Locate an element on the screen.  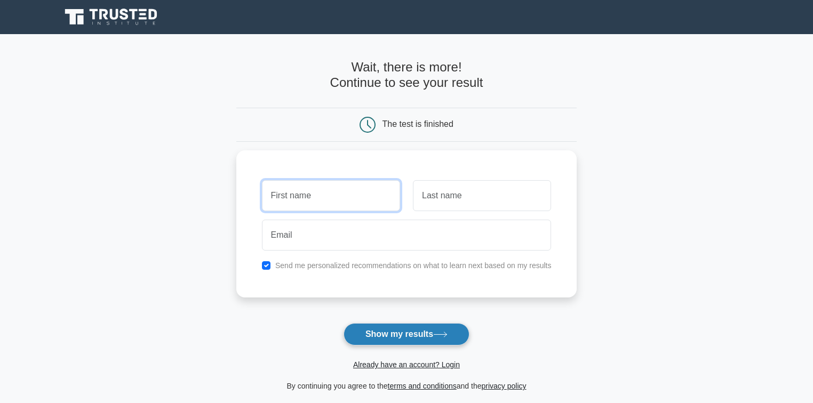
a: privacy policy is located at coordinates (504, 386).